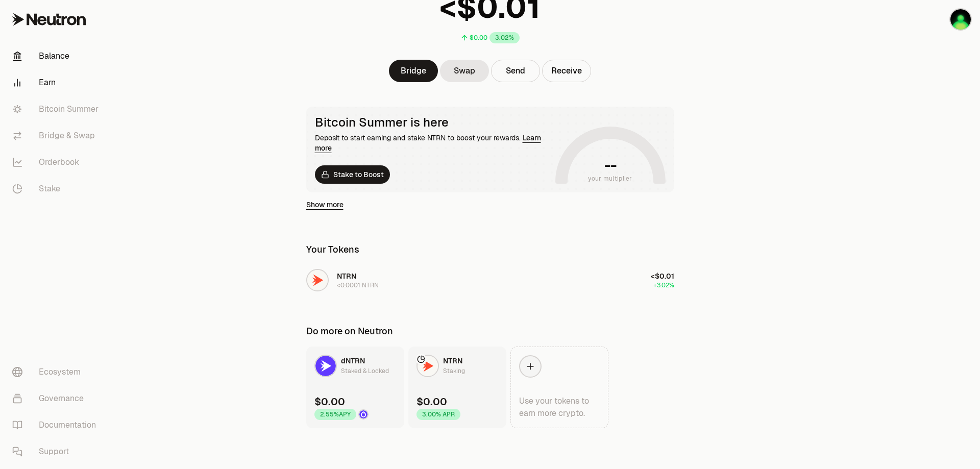 Image resolution: width=980 pixels, height=469 pixels. I want to click on a: NTRN LogoNTRNStaking$0.003.00% APR, so click(457, 387).